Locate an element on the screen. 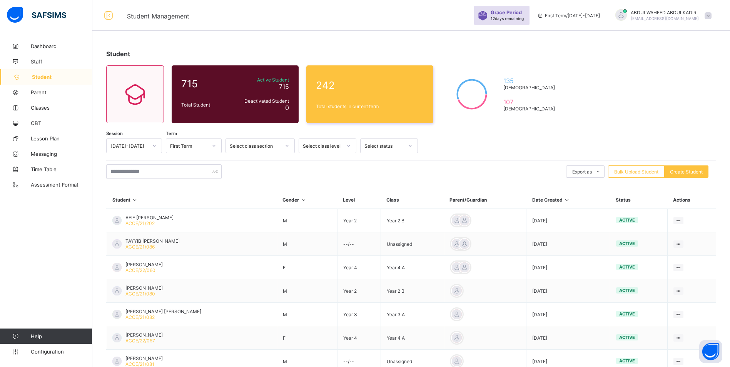  div: Select class level is located at coordinates (322, 146).